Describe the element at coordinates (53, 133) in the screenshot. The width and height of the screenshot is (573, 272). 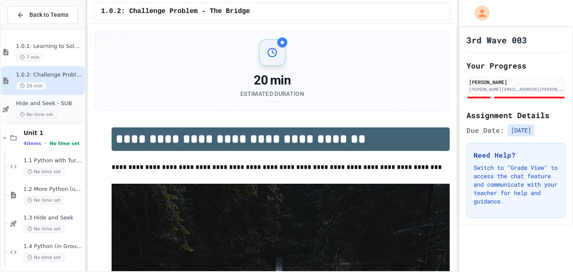
I see `span: Unit 1` at that location.